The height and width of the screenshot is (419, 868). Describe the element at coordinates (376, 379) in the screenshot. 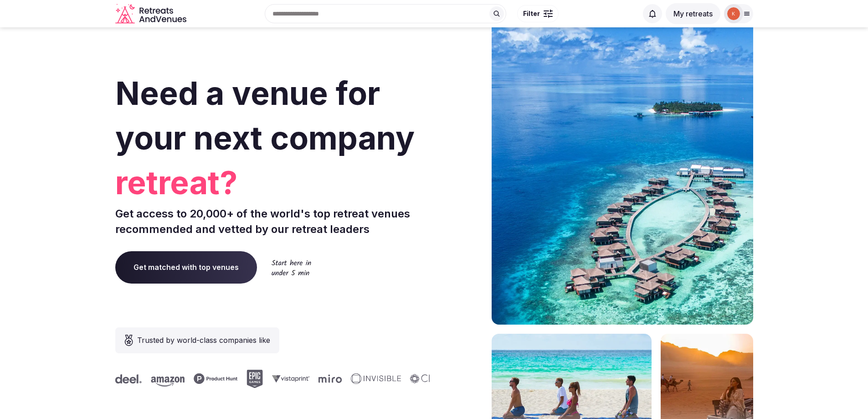

I see `svg: Invisible company logo` at that location.